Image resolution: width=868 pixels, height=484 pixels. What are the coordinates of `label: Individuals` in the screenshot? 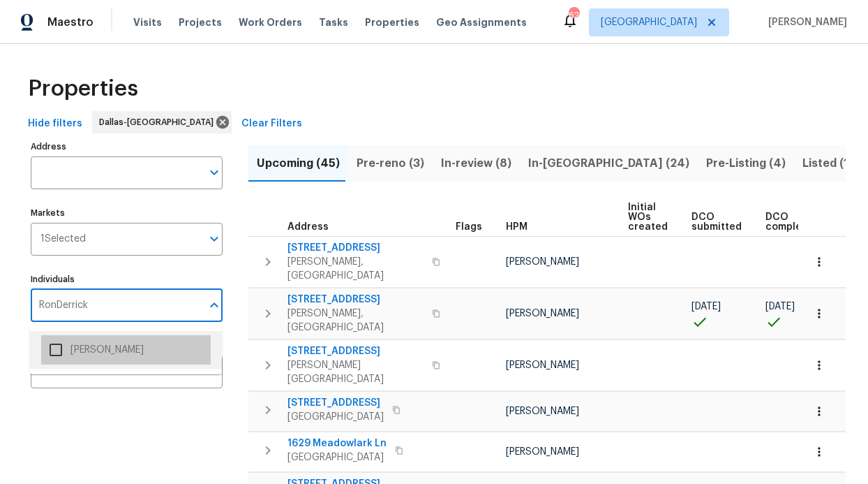 It's located at (126, 279).